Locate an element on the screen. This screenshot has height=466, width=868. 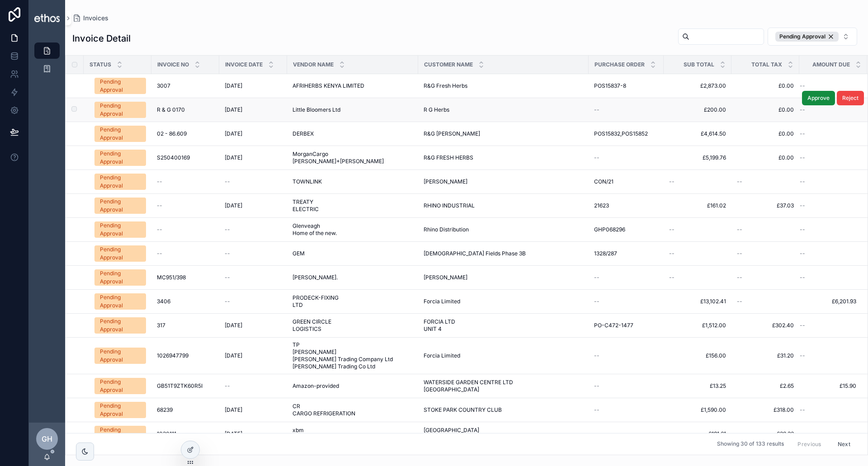
span: Approve is located at coordinates (818, 98).